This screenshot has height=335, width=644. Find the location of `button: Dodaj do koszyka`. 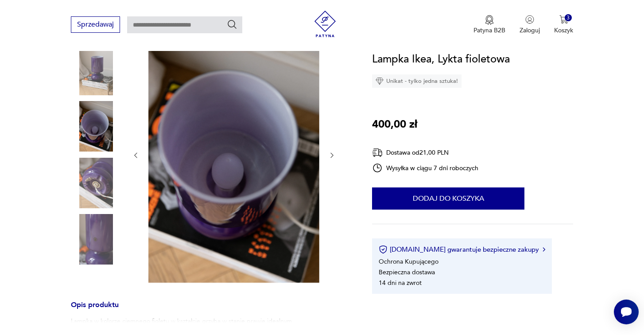

button: Dodaj do koszyka is located at coordinates (449, 198).